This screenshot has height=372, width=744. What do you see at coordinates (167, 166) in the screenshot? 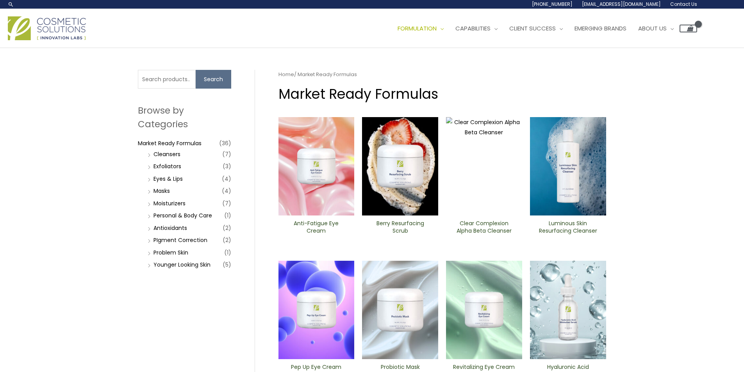
I see `a: Exfoliators` at bounding box center [167, 166].